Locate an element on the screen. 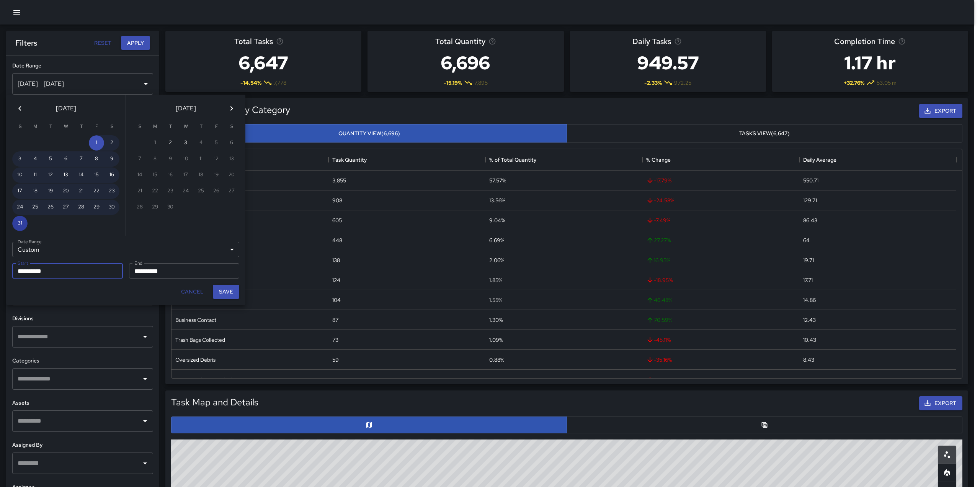 The width and height of the screenshot is (980, 487). button: 31 is located at coordinates (20, 223).